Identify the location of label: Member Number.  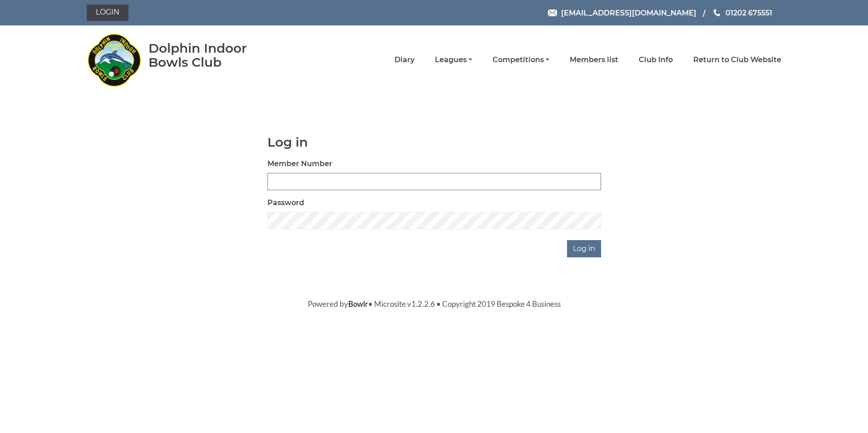
(300, 164).